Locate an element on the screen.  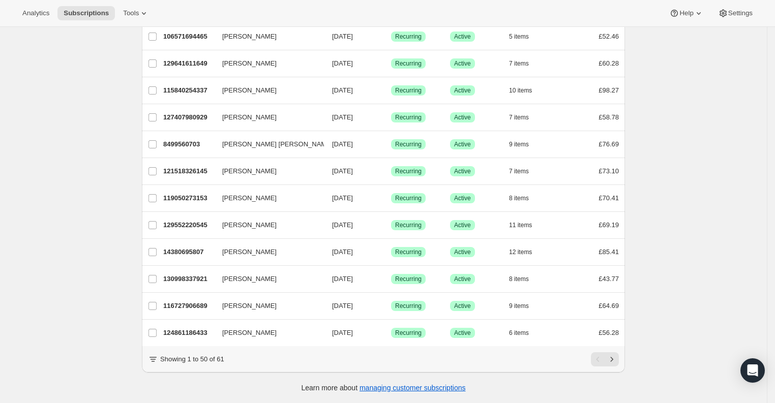
button: Tools is located at coordinates (136, 13).